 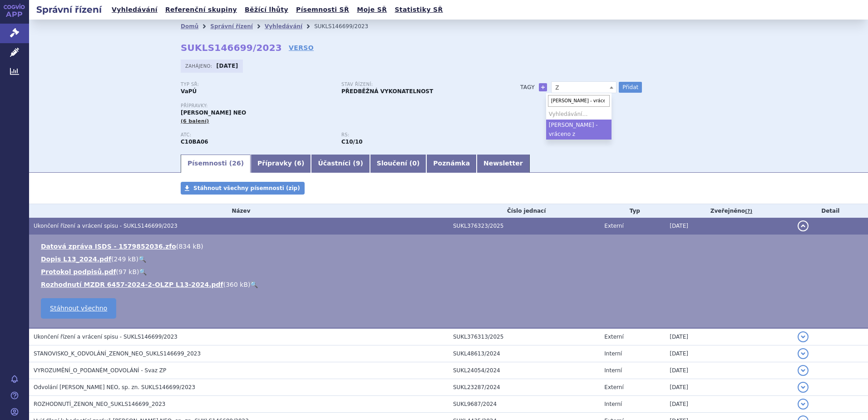 I want to click on a: Přípravky (6), so click(x=281, y=164).